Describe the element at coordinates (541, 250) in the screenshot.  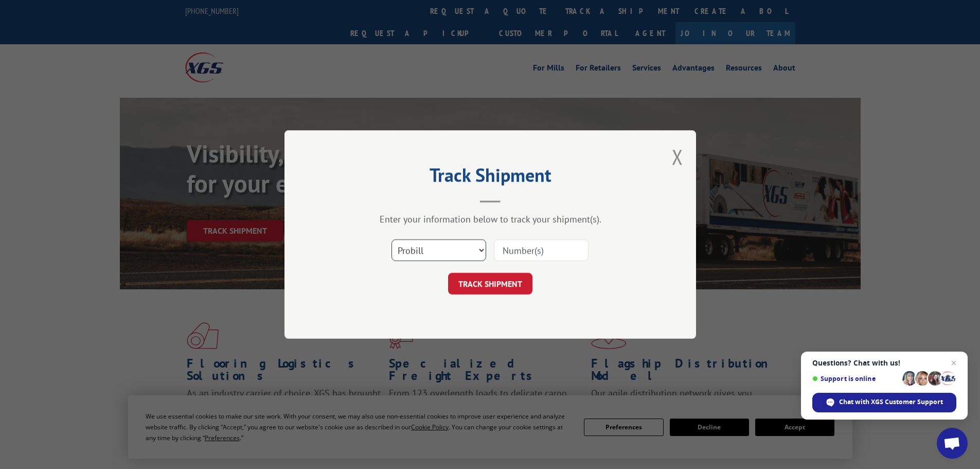
I see `input: Number(s)` at that location.